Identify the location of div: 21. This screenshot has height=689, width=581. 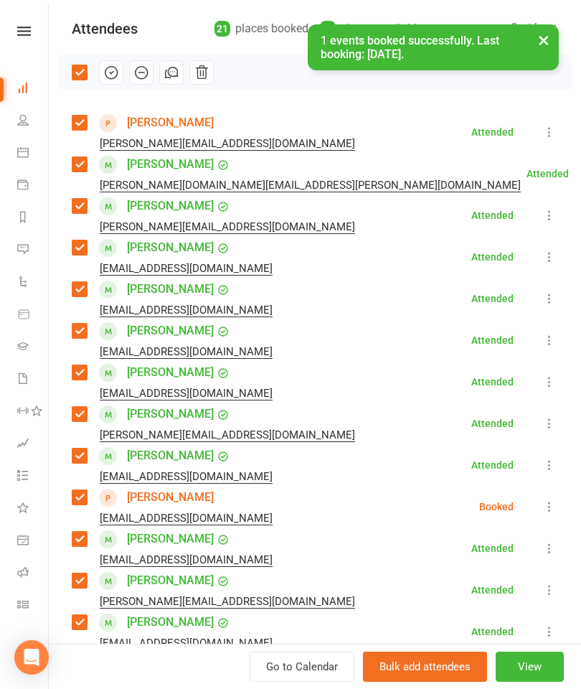
(223, 29).